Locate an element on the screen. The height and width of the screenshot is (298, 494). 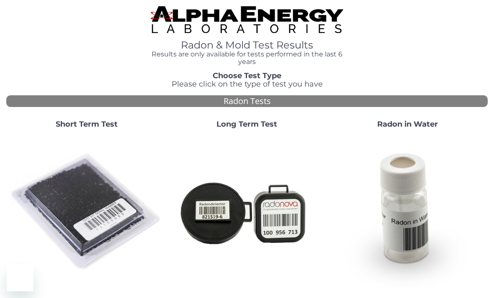
h1: Radon & Mold Test Results is located at coordinates (247, 45).